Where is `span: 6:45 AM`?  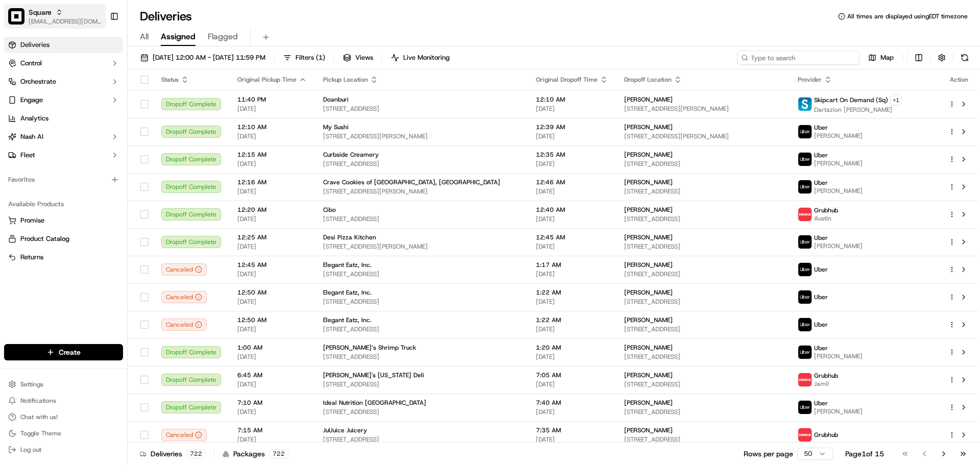 span: 6:45 AM is located at coordinates (272, 375).